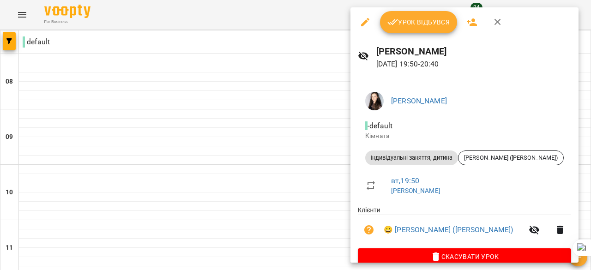 Image resolution: width=591 pixels, height=270 pixels. I want to click on span: Скасувати Урок, so click(464, 257).